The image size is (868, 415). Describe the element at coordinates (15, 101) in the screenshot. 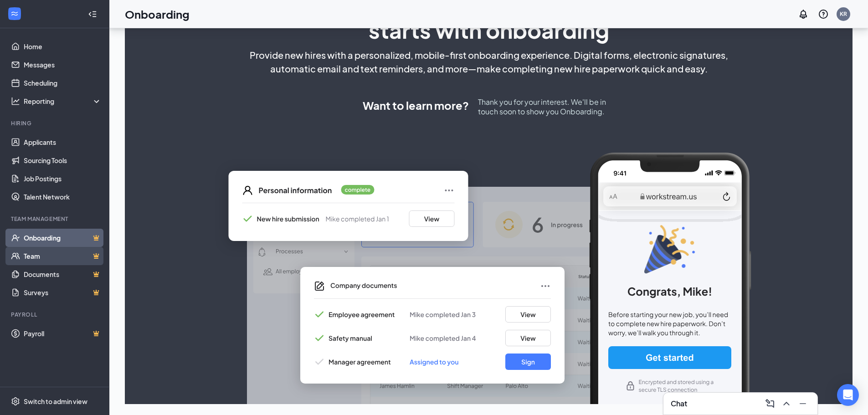

I see `svg: Analysis` at that location.